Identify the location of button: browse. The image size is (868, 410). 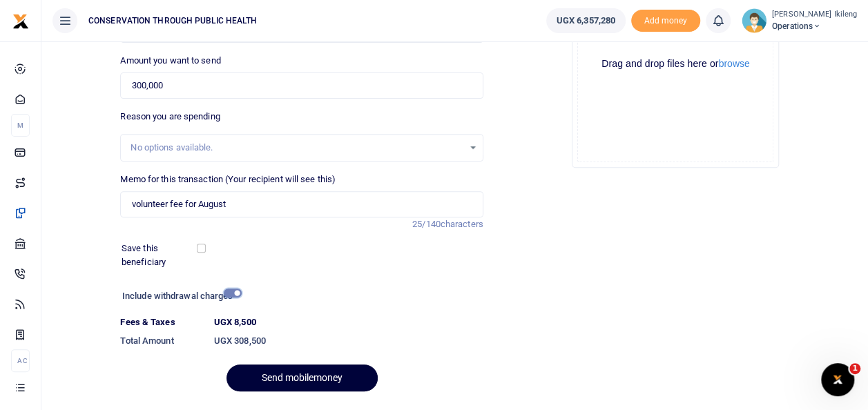
(733, 63).